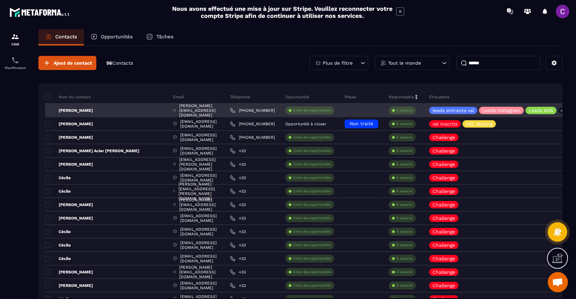 The width and height of the screenshot is (576, 299). I want to click on p: VSL Mailing, so click(479, 124).